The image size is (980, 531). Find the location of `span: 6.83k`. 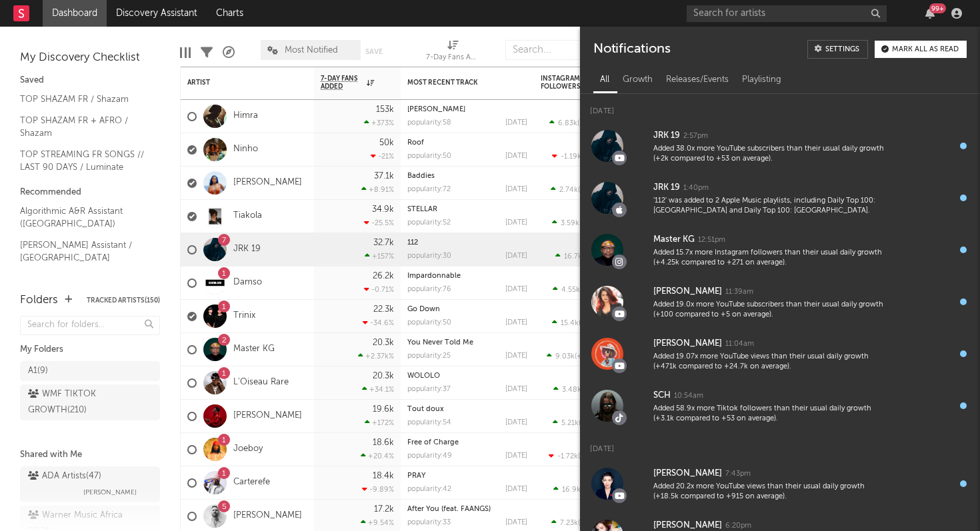

span: 6.83k is located at coordinates (568, 123).